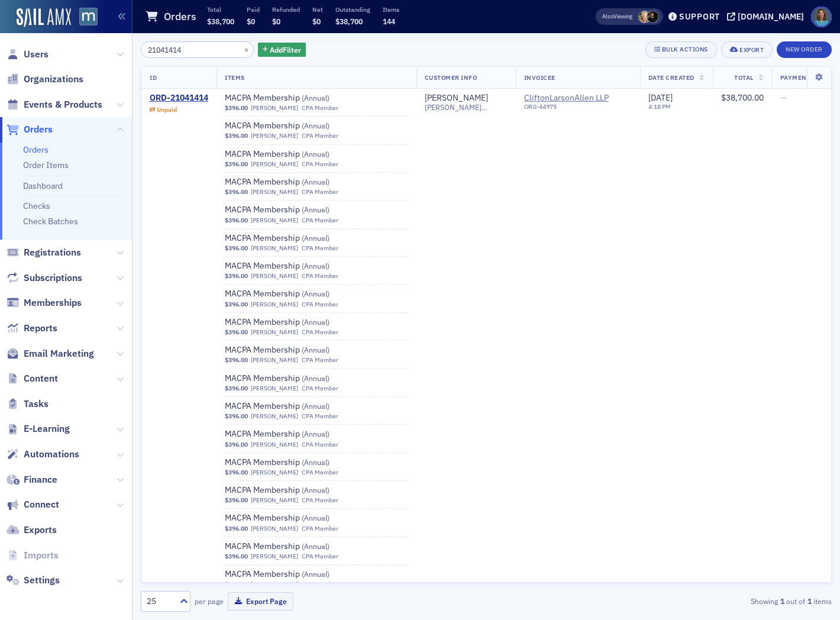 The image size is (840, 620). Describe the element at coordinates (32, 480) in the screenshot. I see `a: Finance` at that location.